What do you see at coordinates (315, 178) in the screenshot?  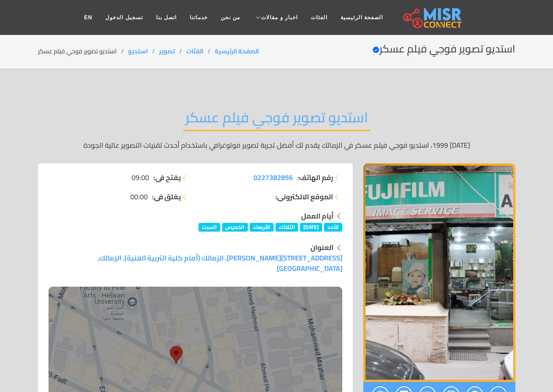 I see `strong: رقم الهاتف:` at bounding box center [315, 178].